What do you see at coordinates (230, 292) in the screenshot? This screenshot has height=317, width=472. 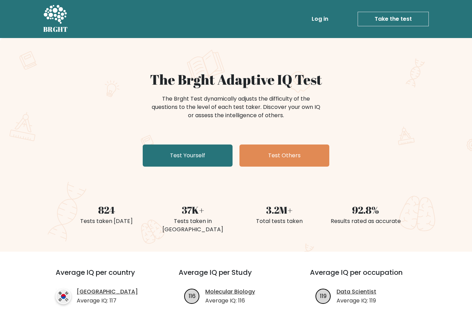 I see `a: Molecular Biology` at bounding box center [230, 292].